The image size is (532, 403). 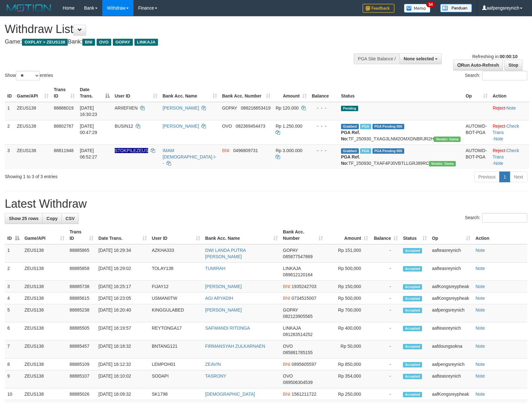 I want to click on th: Bank Acc. Name: activate to sort column ascending, so click(x=242, y=235).